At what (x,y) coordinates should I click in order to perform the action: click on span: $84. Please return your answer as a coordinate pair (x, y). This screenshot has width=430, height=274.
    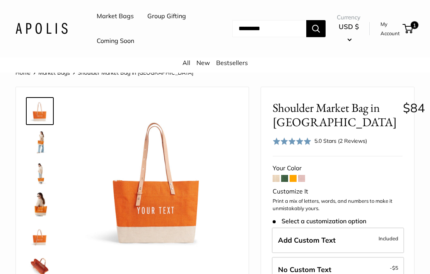
    Looking at the image, I should click on (413, 107).